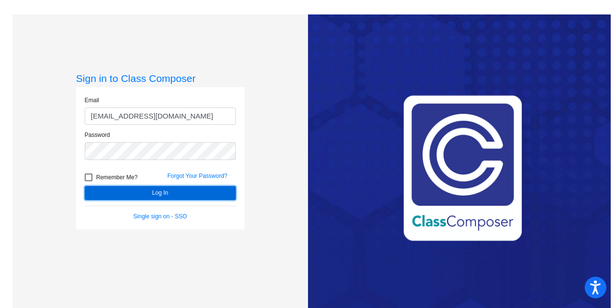 This screenshot has width=616, height=308. What do you see at coordinates (92, 100) in the screenshot?
I see `label: Email` at bounding box center [92, 100].